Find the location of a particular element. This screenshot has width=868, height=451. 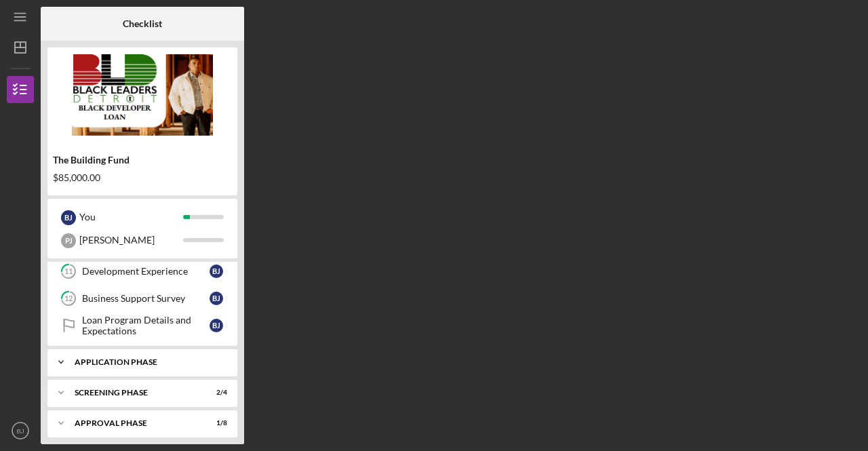

div: Development Experience is located at coordinates (146, 271).